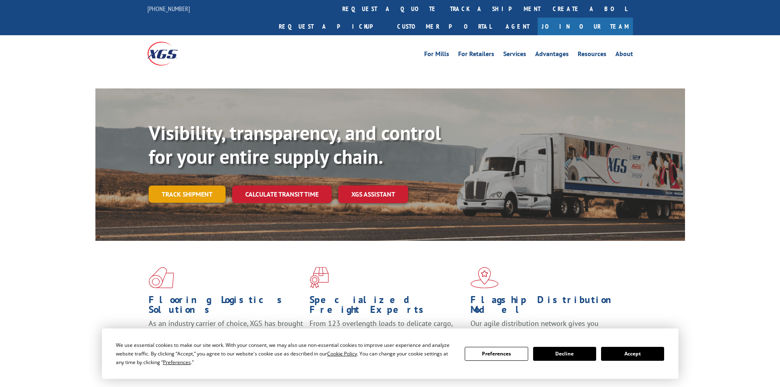  Describe the element at coordinates (585, 26) in the screenshot. I see `a: Join Our Team` at that location.